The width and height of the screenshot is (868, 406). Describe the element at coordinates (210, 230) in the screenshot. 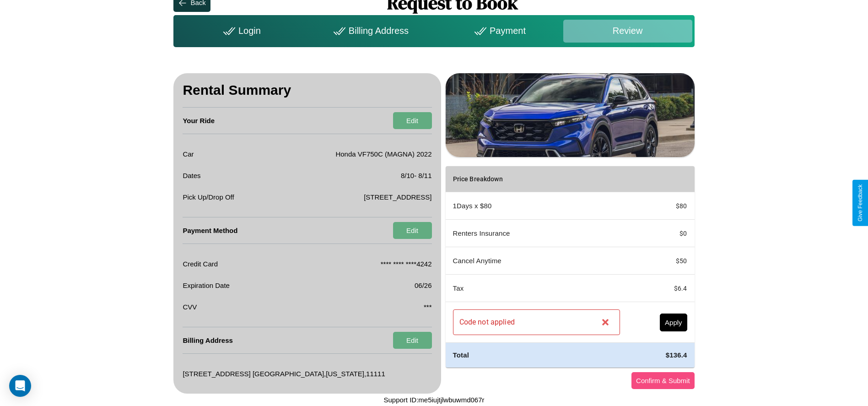

I see `h4: Payment Method` at that location.